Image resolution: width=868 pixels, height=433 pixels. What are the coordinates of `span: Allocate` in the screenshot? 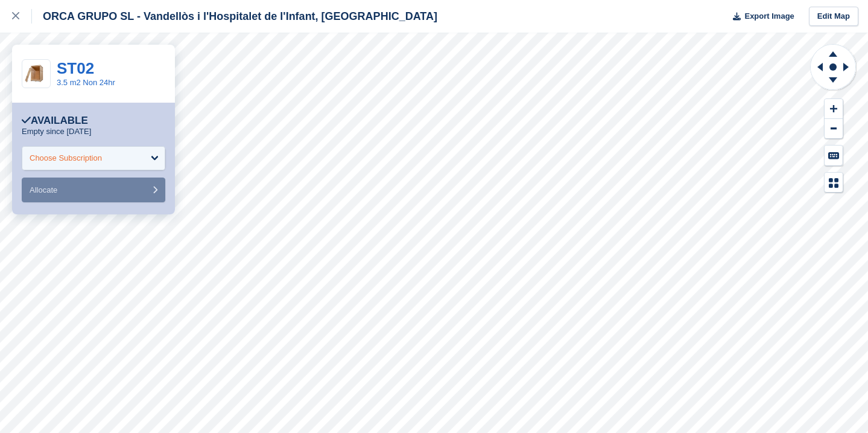 It's located at (44, 189).